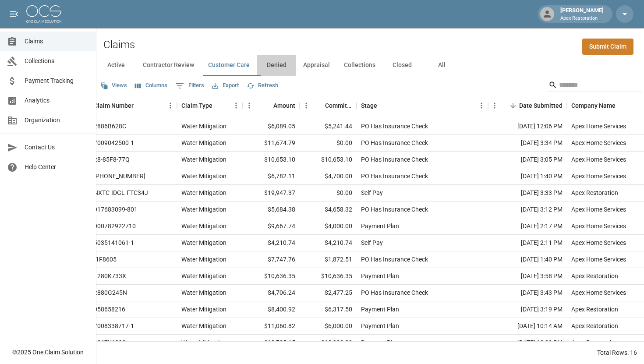 The height and width of the screenshot is (364, 644). I want to click on div: $13,992.00, so click(328, 343).